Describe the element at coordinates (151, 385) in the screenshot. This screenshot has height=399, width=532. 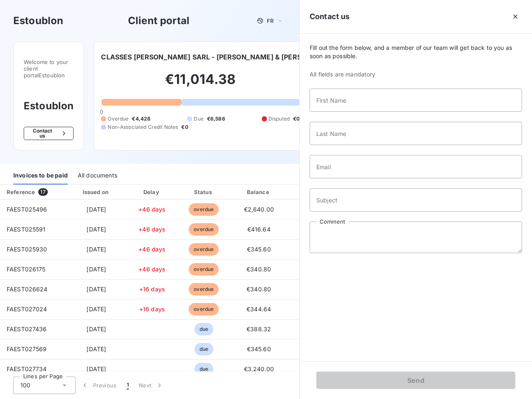
I see `button: Next` at that location.